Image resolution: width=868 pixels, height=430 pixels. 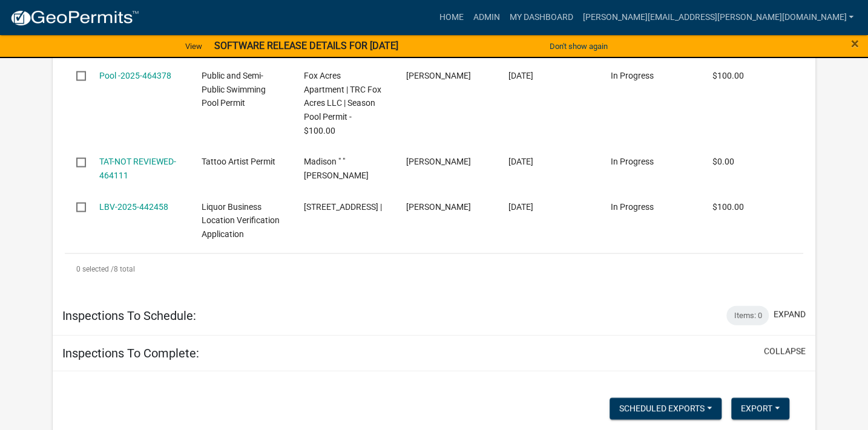 I want to click on button: expand, so click(x=790, y=314).